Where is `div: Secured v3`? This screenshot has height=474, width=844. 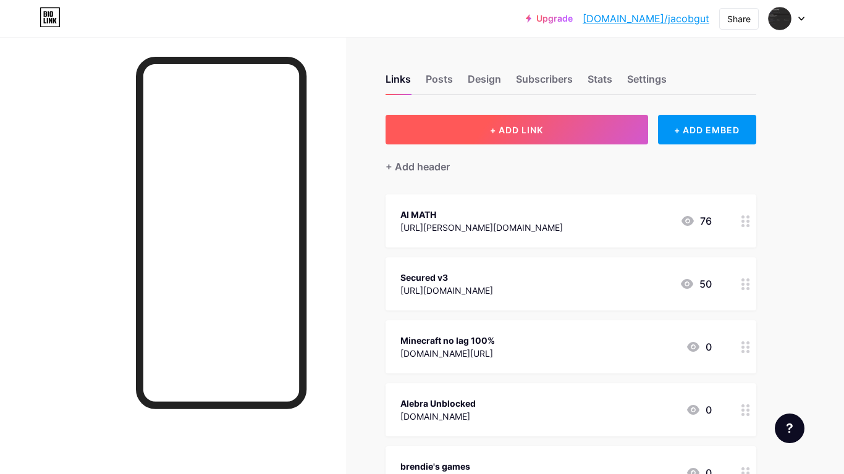
div: Secured v3 is located at coordinates (446, 277).